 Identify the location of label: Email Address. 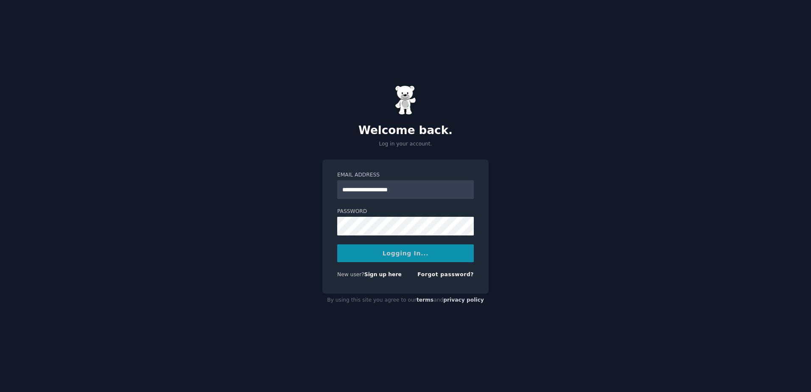
(406, 175).